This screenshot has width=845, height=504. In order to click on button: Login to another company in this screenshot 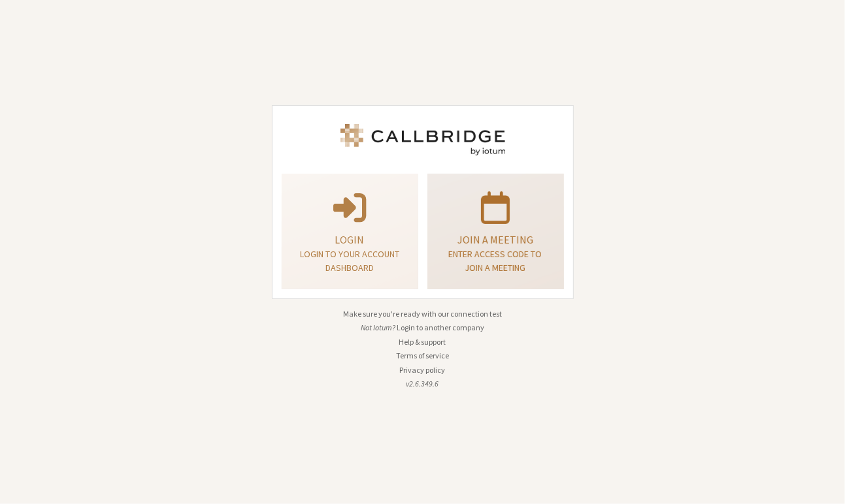, I will do `click(440, 328)`.